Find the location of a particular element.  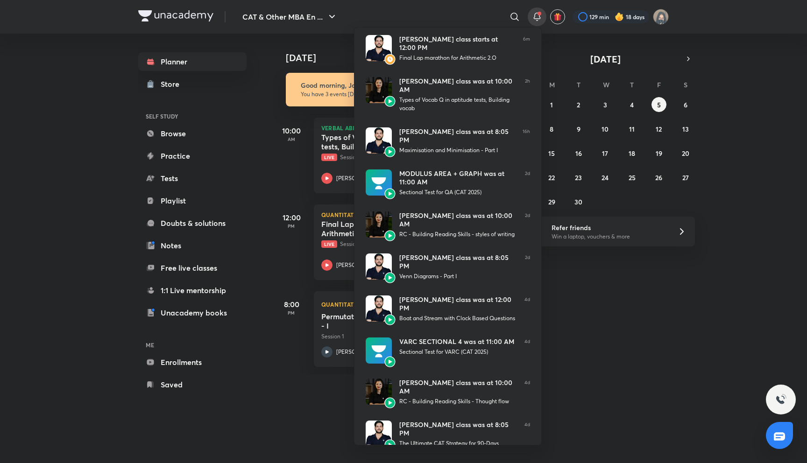

div: RC - Building Reading Skills - styles of writing is located at coordinates (458, 234).